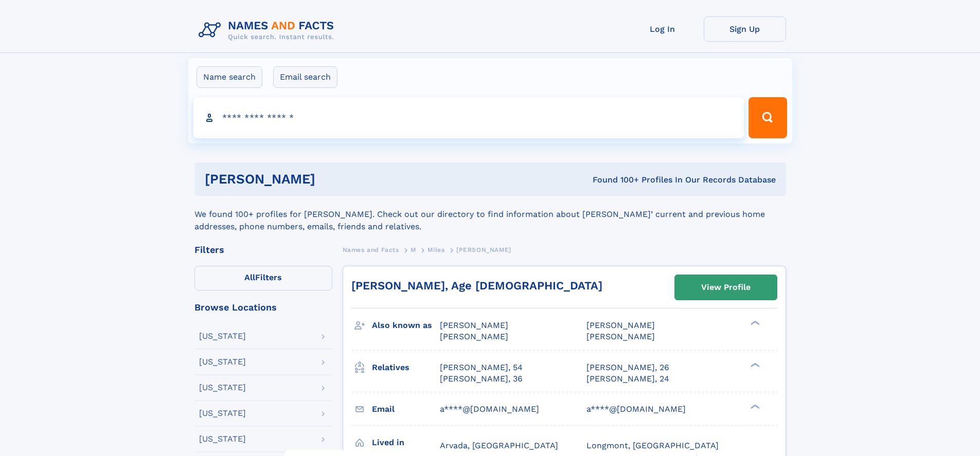  Describe the element at coordinates (768, 118) in the screenshot. I see `button: Search Button` at that location.